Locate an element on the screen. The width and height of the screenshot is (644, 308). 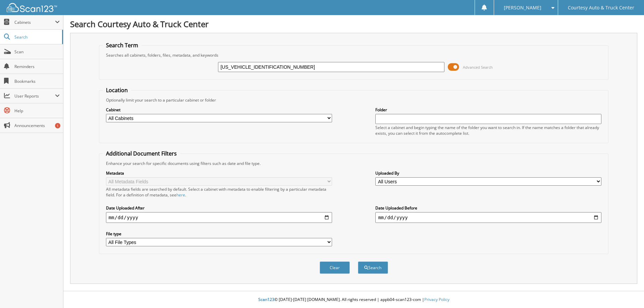
span: Scan123 is located at coordinates (266, 299).